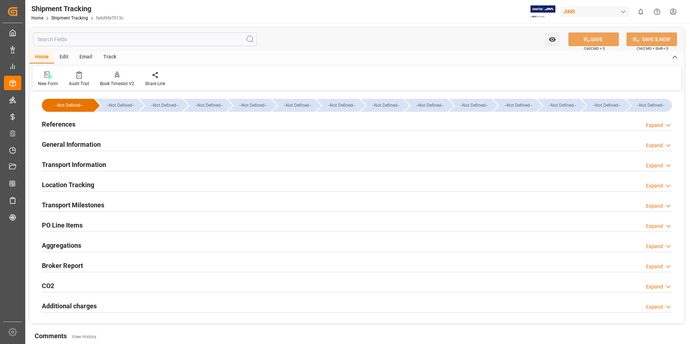 The image size is (690, 344). I want to click on div: Audit Trail, so click(79, 84).